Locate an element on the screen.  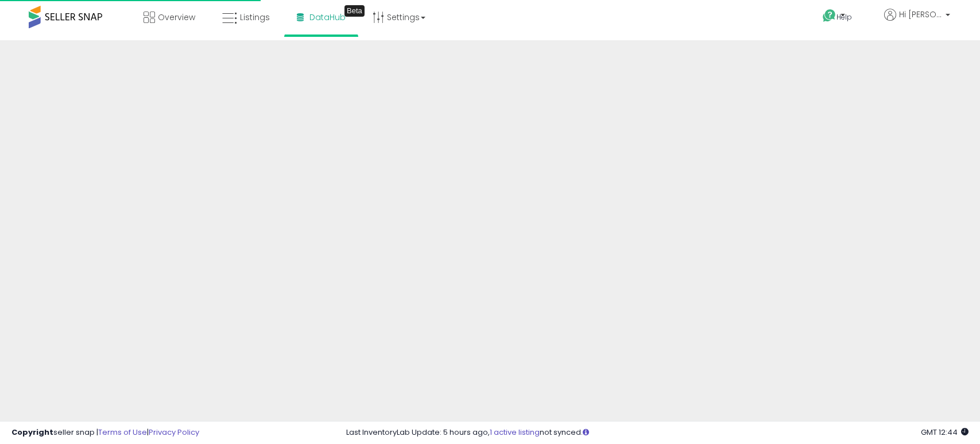
a: Privacy Policy is located at coordinates (174, 432).